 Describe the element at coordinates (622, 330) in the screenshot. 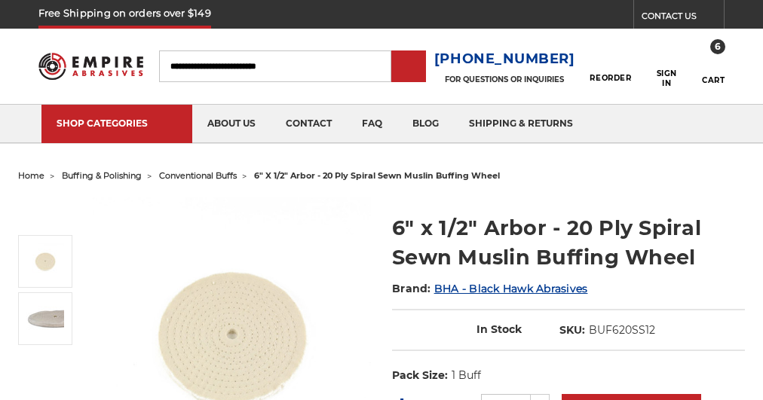

I see `dd: BUF620SS12` at that location.